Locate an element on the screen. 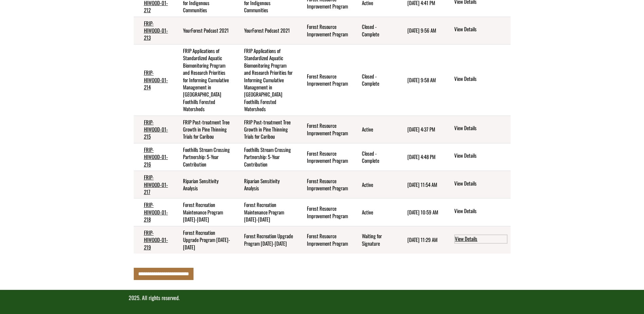 The image size is (644, 314). a: FRIP-HIWOOD-01-218 is located at coordinates (156, 211).